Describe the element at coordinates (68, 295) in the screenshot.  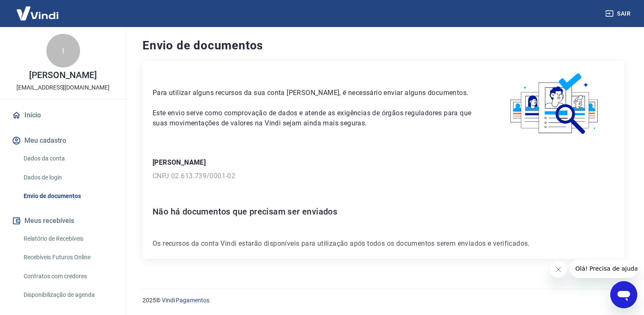
I see `a: Disponibilização de agenda` at that location.